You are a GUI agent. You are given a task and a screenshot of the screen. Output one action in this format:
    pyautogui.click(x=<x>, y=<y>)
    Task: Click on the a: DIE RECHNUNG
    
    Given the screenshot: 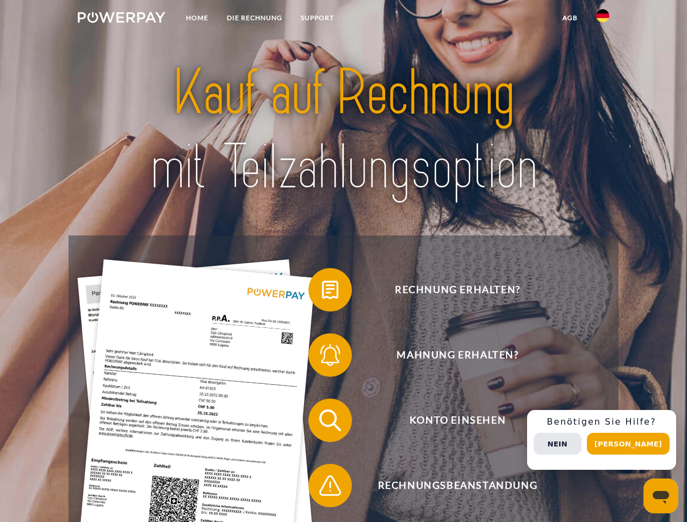 What is the action you would take?
    pyautogui.click(x=255, y=18)
    